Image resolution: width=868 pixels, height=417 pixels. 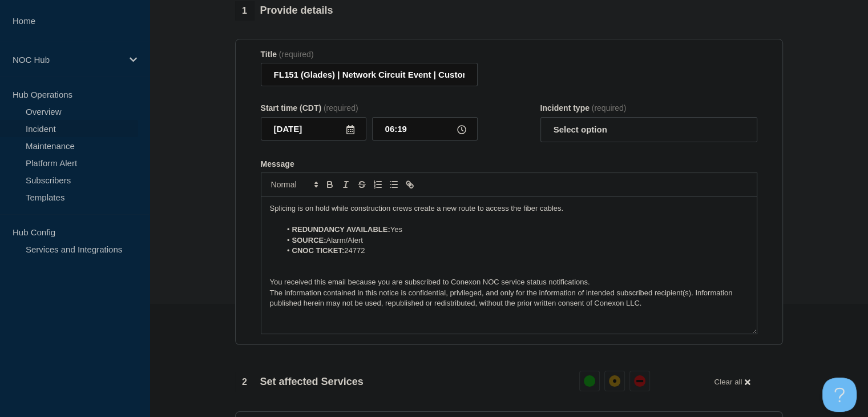 What do you see at coordinates (514, 230) in the screenshot?
I see `li: Yes` at bounding box center [514, 230].